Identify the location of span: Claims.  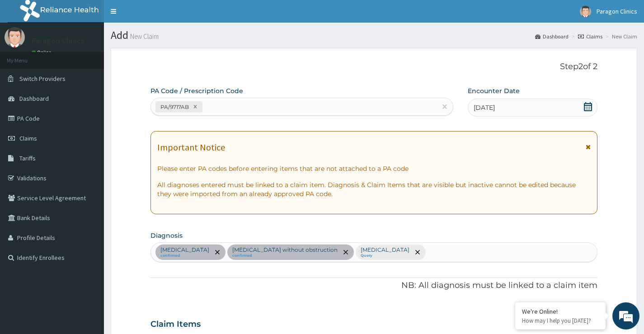
(28, 138).